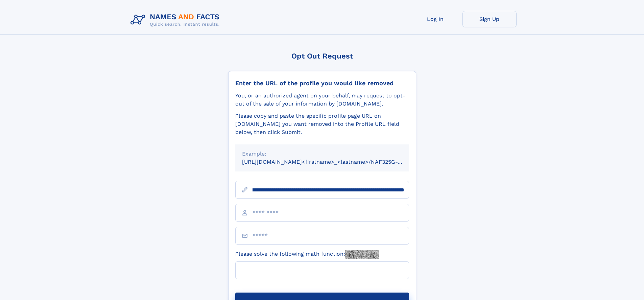  What do you see at coordinates (436, 19) in the screenshot?
I see `a: Log In` at bounding box center [436, 19].